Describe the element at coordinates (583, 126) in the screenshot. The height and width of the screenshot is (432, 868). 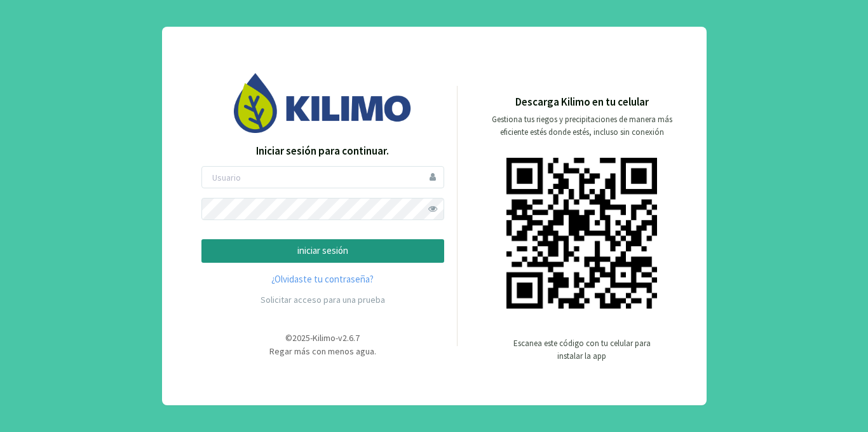
I see `p: Gestiona tus riegos y precipitaciones de manera más eficiente estés donde estés, incluso sin cone...` at that location.